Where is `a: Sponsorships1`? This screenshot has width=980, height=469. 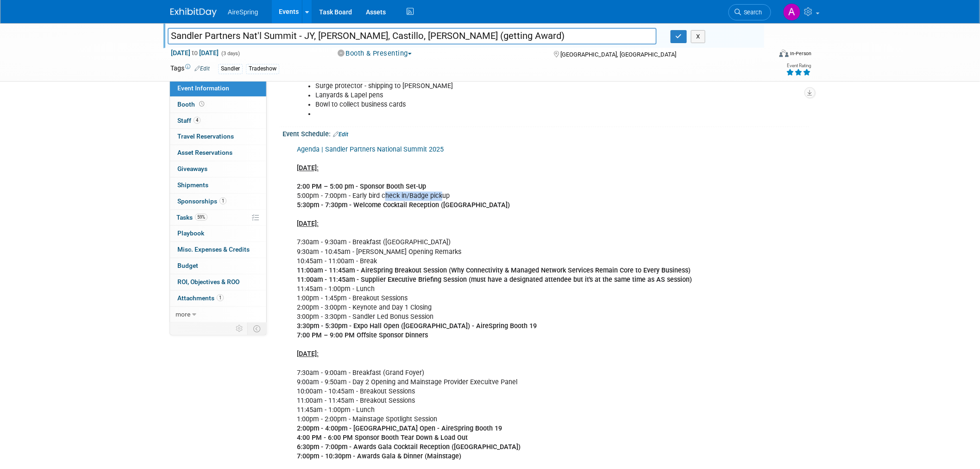 a: Sponsorships1 is located at coordinates (218, 201).